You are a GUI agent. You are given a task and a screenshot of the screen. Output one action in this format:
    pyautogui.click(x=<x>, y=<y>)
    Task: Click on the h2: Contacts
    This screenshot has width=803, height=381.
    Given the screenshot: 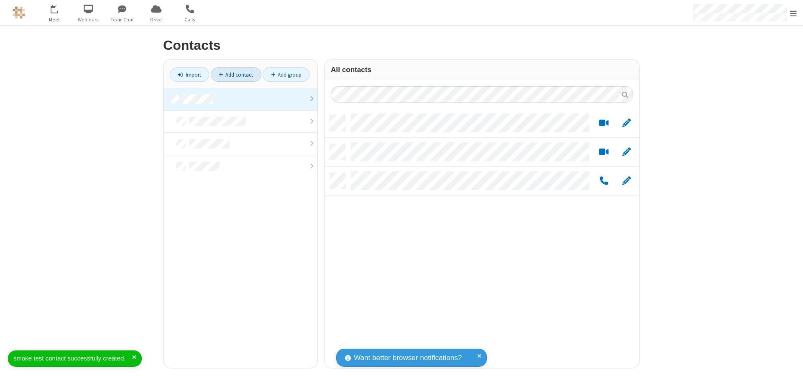 What is the action you would take?
    pyautogui.click(x=402, y=45)
    